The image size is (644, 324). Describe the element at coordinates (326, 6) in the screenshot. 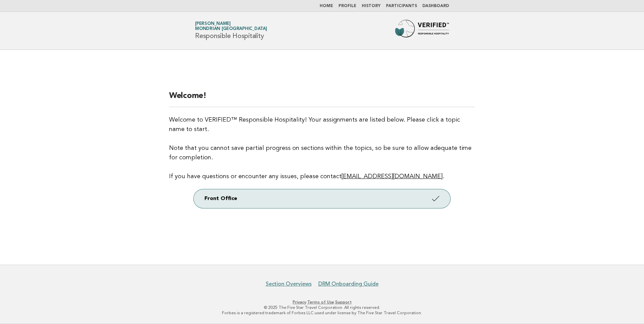

I see `a: Home` at that location.